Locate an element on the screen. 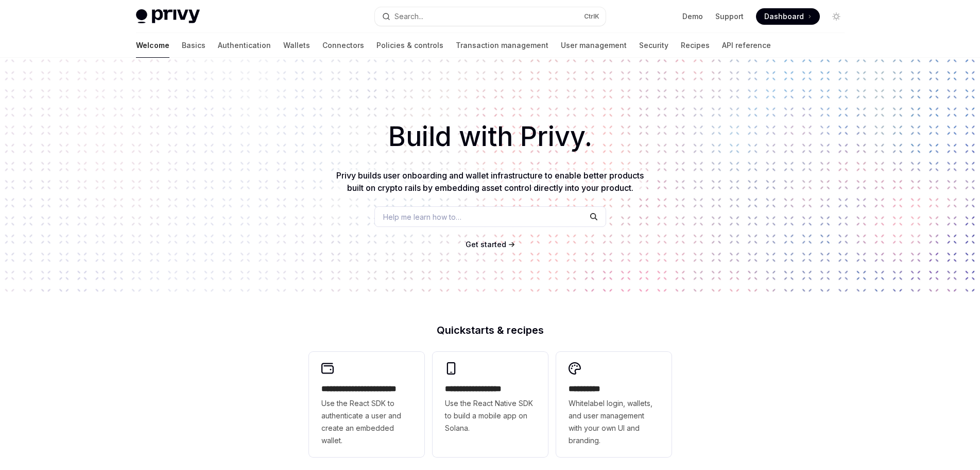 This screenshot has width=980, height=470. h2: Quickstarts & recipes is located at coordinates (491, 330).